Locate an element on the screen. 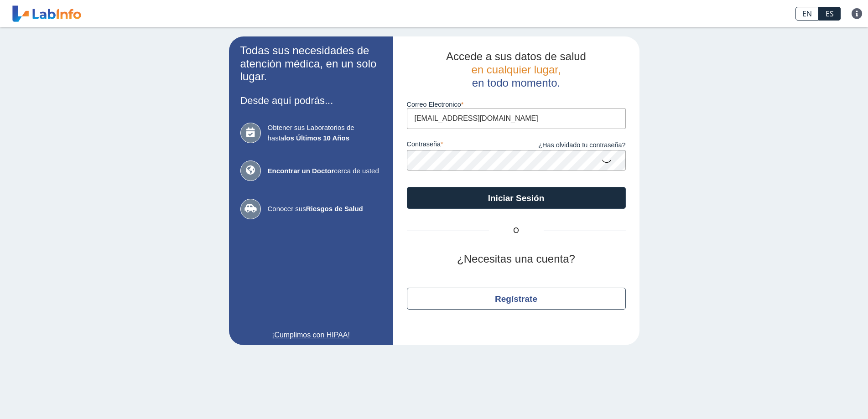 The width and height of the screenshot is (868, 419). label: contraseña is located at coordinates (462, 146).